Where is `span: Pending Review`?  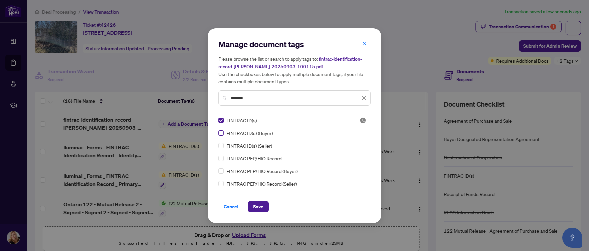 span: Pending Review is located at coordinates (363, 121).